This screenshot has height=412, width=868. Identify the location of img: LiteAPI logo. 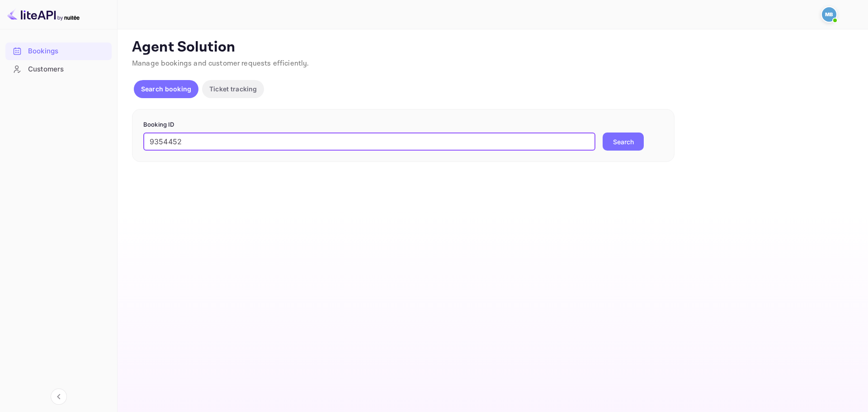
(44, 14).